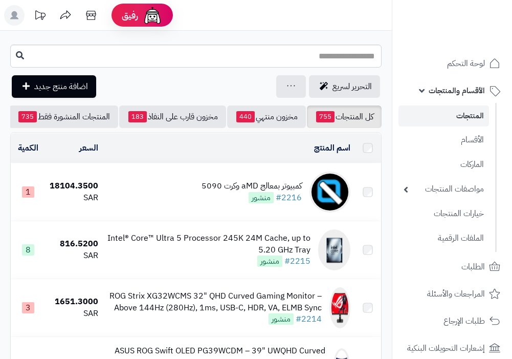  Describe the element at coordinates (473, 267) in the screenshot. I see `span: الطلبات` at that location.